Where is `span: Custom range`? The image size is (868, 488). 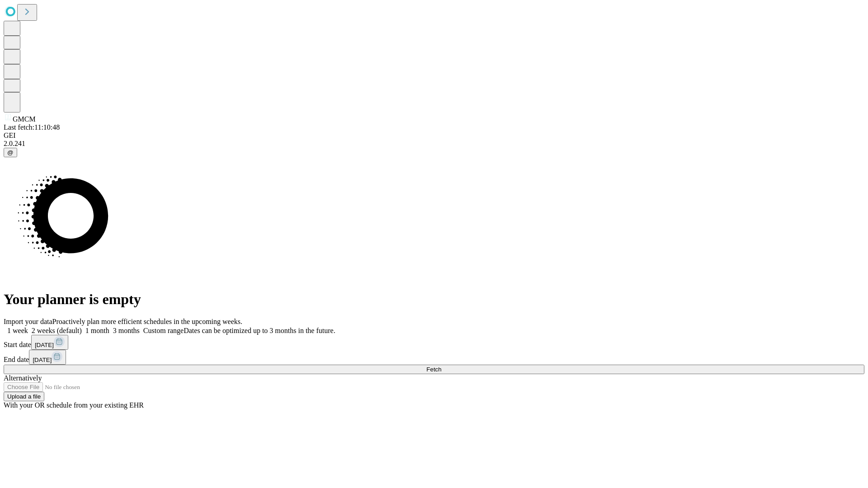
span: Custom range is located at coordinates (163, 330).